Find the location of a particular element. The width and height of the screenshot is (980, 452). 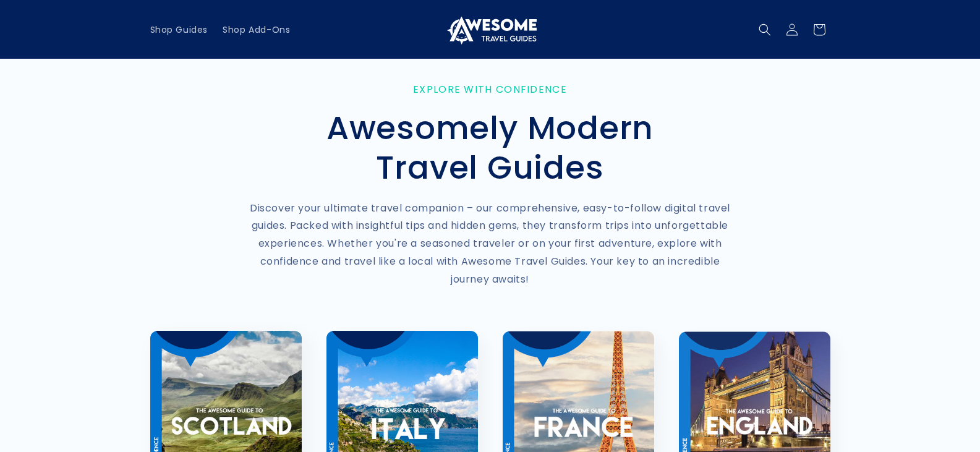

span: Shop Add-Ons is located at coordinates (256, 30).